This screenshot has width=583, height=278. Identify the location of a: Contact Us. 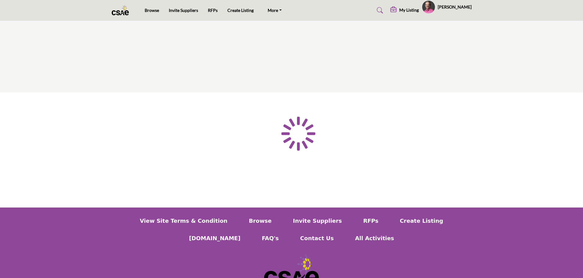
(317, 238).